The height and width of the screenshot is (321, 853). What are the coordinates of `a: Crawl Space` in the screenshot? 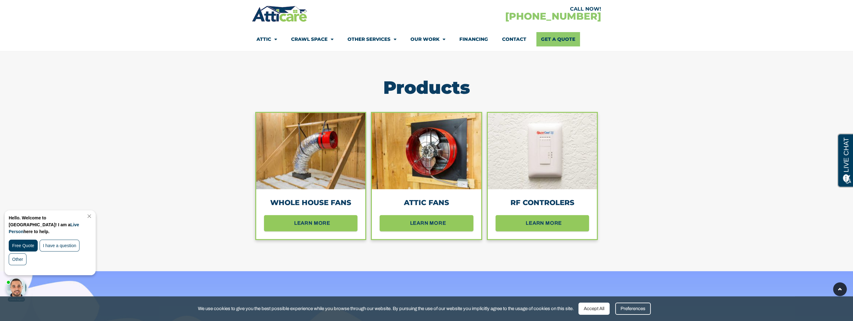 It's located at (312, 39).